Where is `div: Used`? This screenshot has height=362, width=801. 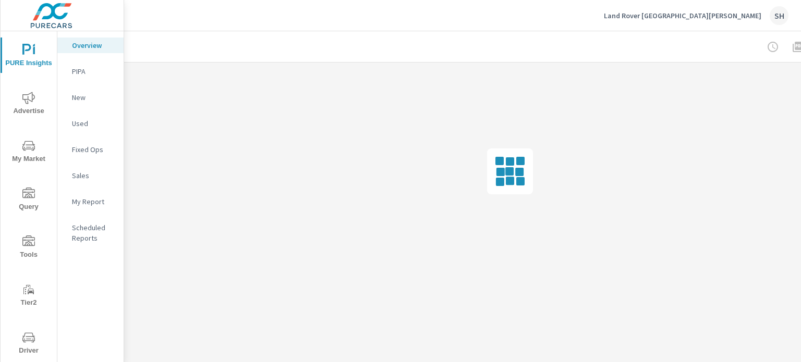 div: Used is located at coordinates (90, 124).